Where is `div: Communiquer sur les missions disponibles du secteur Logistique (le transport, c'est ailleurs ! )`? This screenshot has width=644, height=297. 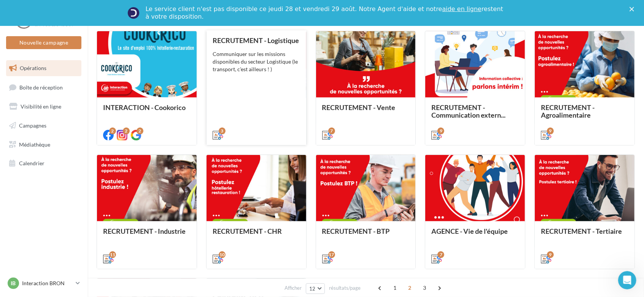 div: Communiquer sur les missions disponibles du secteur Logistique (le transport, c'est ailleurs ! ) is located at coordinates (256, 62).